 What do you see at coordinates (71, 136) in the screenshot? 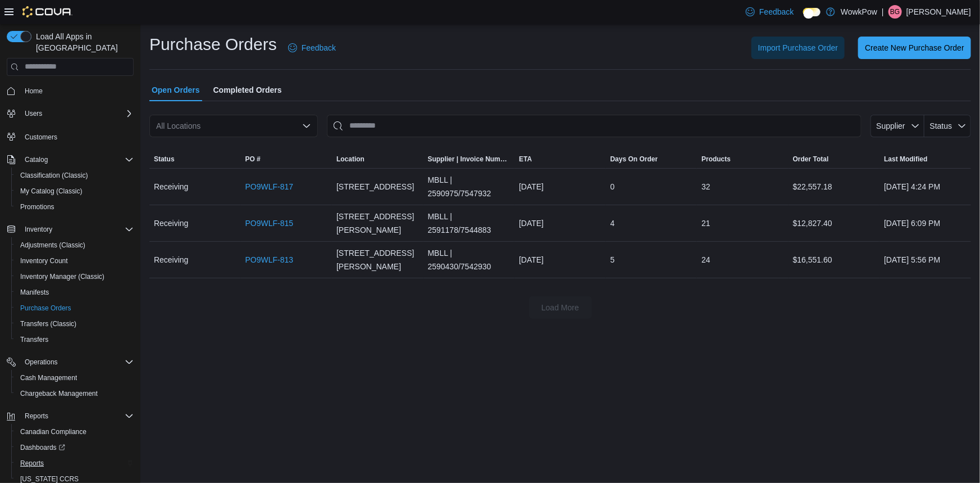
I see `button: Customers` at bounding box center [71, 136].